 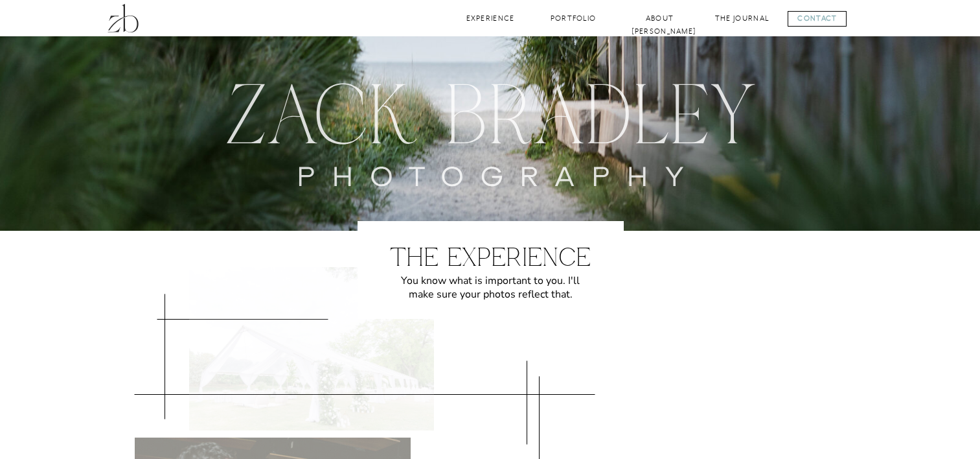 I want to click on a: The Journal, so click(x=742, y=18).